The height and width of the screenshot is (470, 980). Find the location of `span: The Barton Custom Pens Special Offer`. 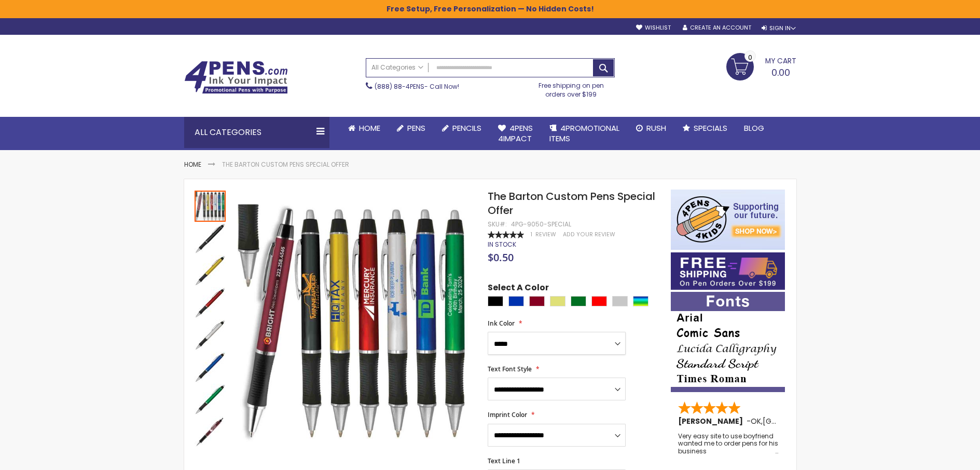

span: The Barton Custom Pens Special Offer is located at coordinates (571, 203).